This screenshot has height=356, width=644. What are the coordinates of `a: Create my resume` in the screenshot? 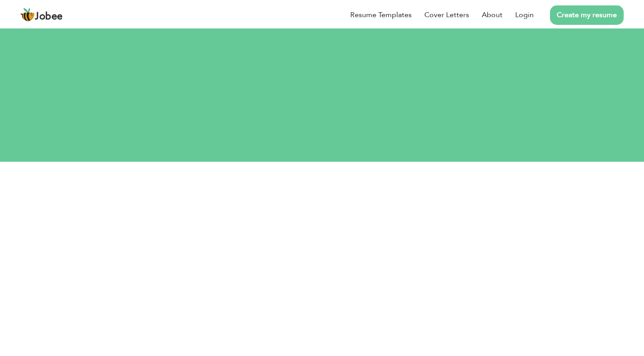 It's located at (587, 15).